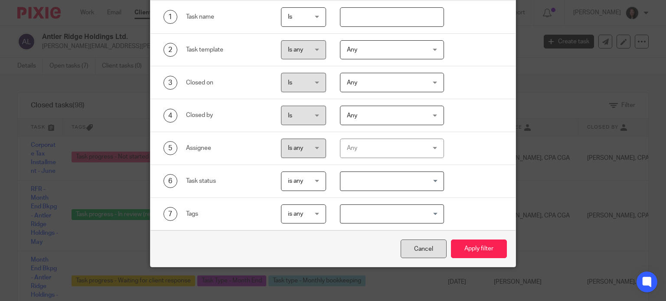 The height and width of the screenshot is (301, 666). I want to click on div: Close this dialog window, so click(424, 249).